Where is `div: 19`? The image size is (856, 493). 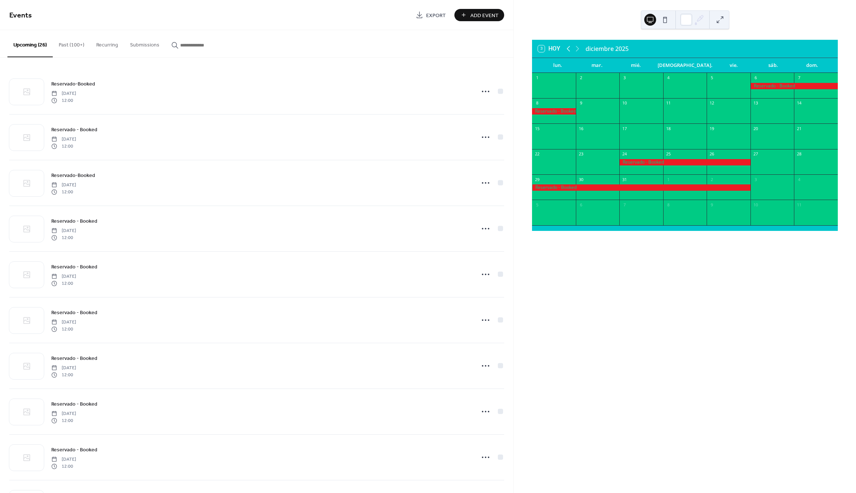
div: 19 is located at coordinates (711, 128).